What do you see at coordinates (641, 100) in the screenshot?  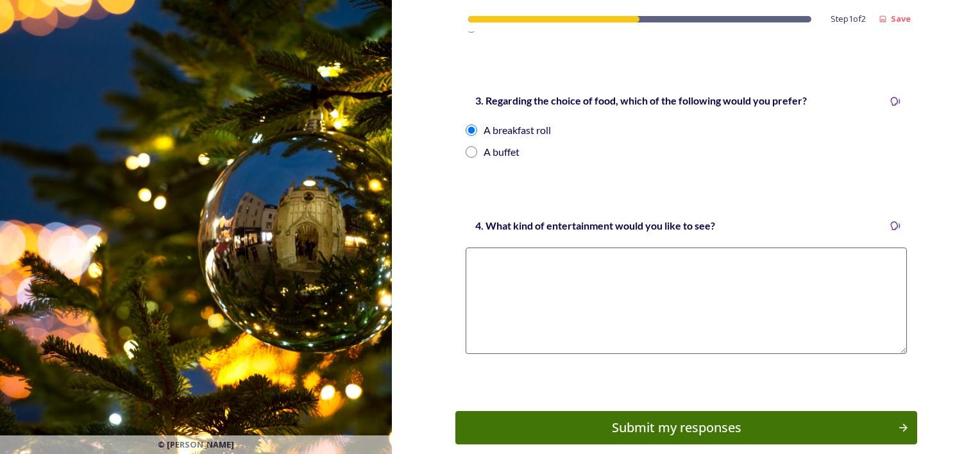 I see `strong: 3. Regarding the choice of food, which of the following would you prefer?` at bounding box center [641, 100].